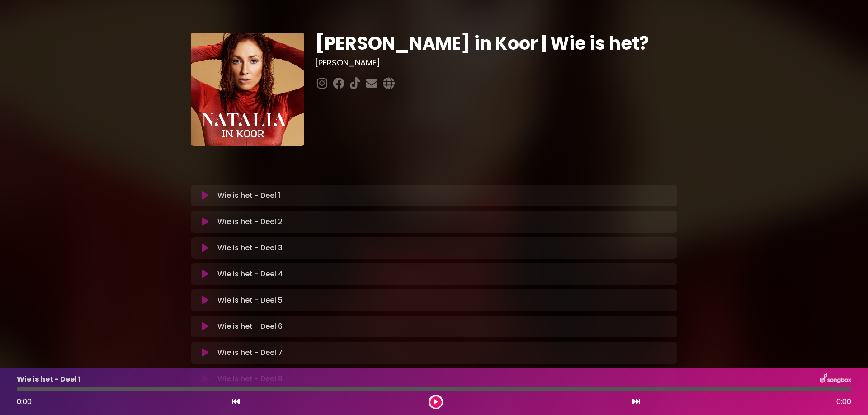 The image size is (868, 415). Describe the element at coordinates (250, 301) in the screenshot. I see `p: Wie is het - Deel 5` at that location.